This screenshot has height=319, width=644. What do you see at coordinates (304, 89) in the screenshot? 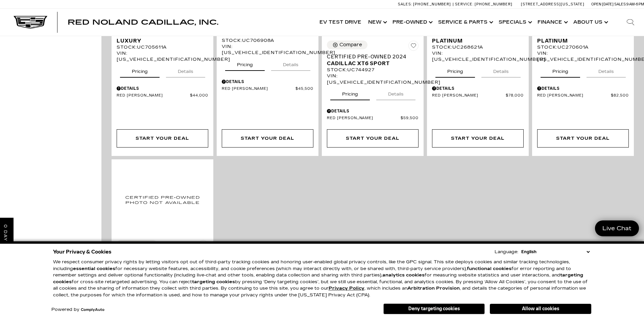
I see `span: $45,500` at bounding box center [304, 89].